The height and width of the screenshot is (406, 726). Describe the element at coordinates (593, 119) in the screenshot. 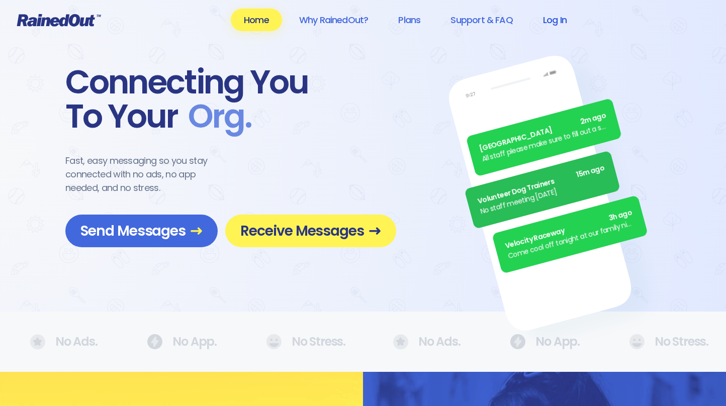

I see `span: 2m ago` at that location.